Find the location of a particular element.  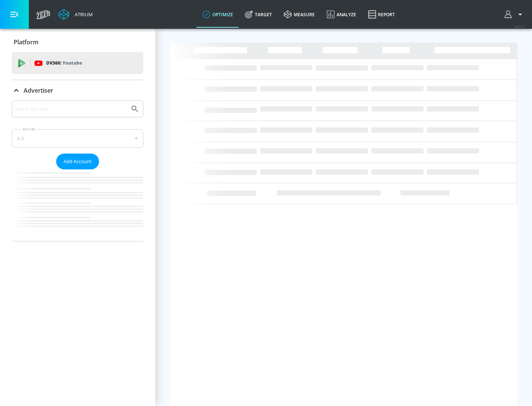

span: Add Account is located at coordinates (77, 162).